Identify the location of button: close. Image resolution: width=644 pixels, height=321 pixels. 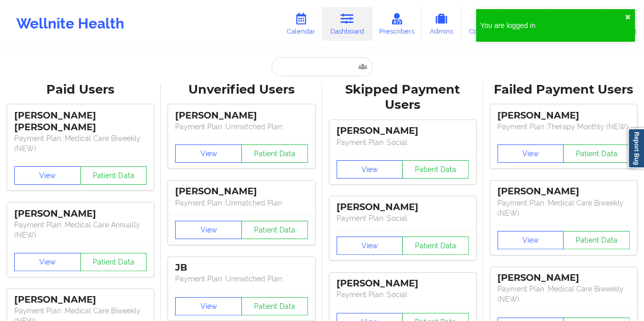
(627, 18).